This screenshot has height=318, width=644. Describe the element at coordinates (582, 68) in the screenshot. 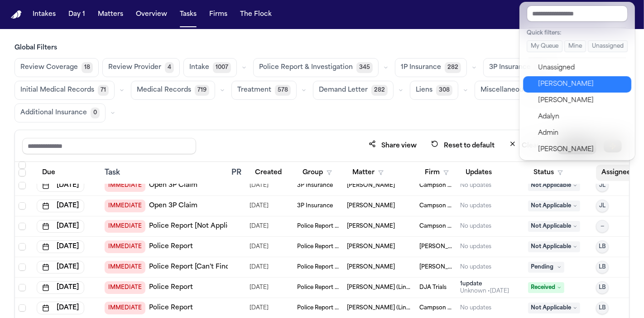

I see `div: Unassigned` at that location.